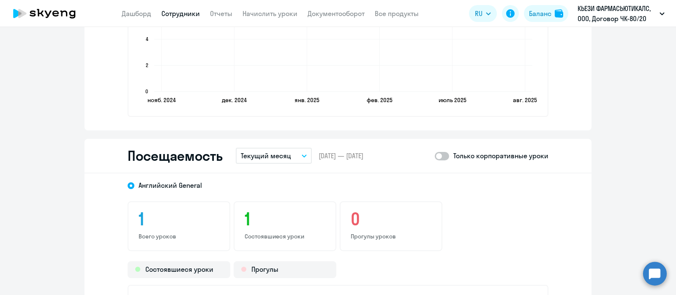 This screenshot has width=676, height=295. What do you see at coordinates (179, 270) in the screenshot?
I see `div: Состоявшиеся уроки` at bounding box center [179, 270].